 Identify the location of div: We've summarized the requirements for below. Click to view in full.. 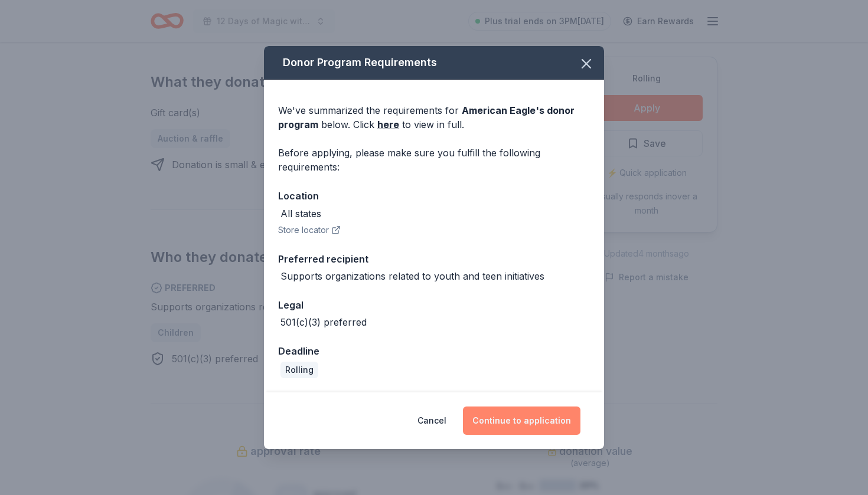
(434, 117).